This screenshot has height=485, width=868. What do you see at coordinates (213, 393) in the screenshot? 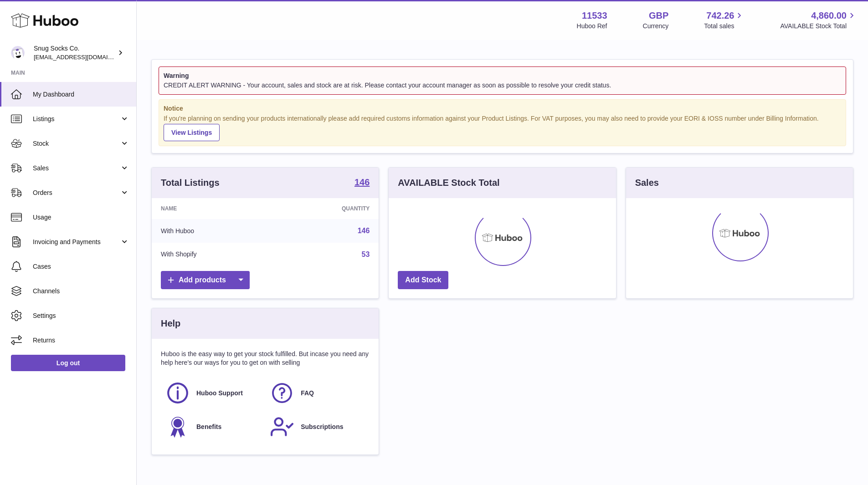
I see `a: Huboo Support` at bounding box center [213, 393].